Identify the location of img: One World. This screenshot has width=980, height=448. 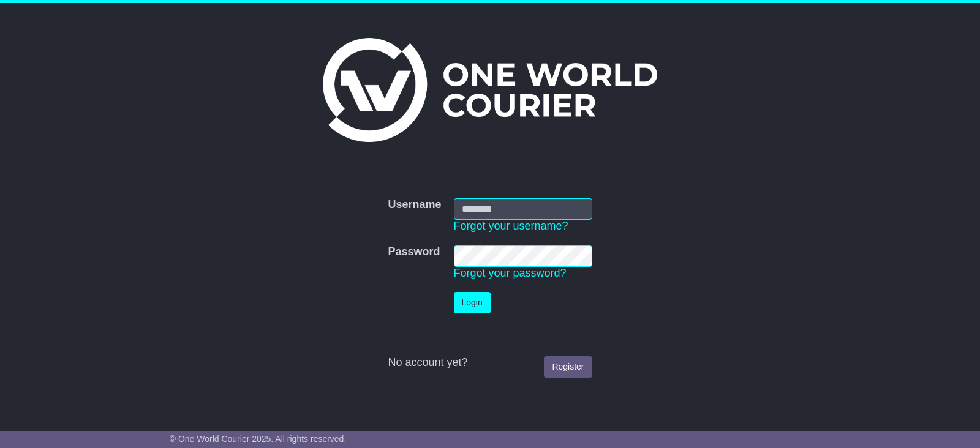
(490, 90).